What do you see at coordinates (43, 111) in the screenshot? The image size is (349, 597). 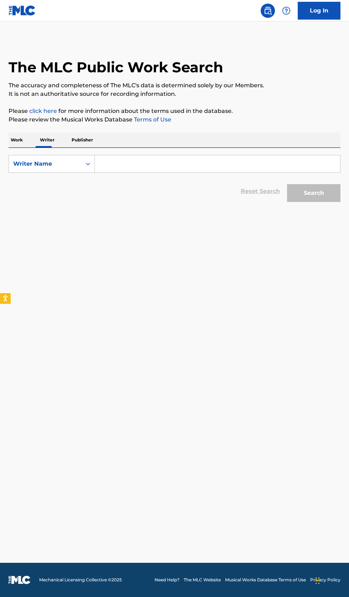 I see `a: click here` at bounding box center [43, 111].